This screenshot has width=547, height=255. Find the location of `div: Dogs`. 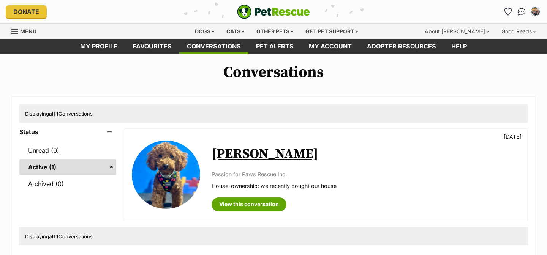

div: Dogs is located at coordinates (205, 32).